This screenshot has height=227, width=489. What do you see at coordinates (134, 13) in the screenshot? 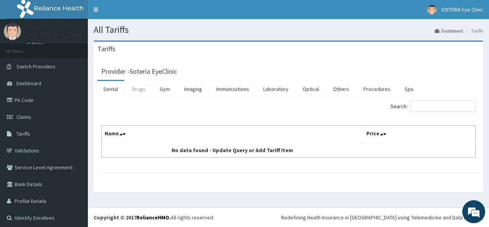
I see `div: Minimize live chat window` at bounding box center [134, 13].